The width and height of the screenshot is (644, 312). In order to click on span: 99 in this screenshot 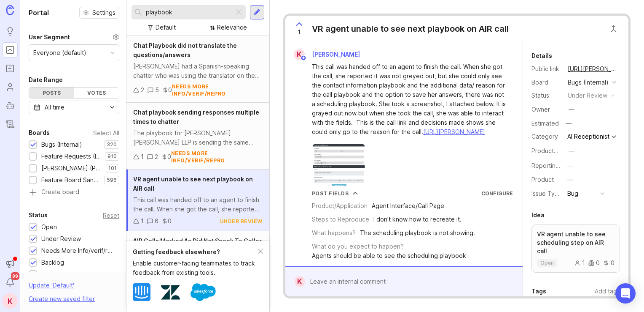, I will do `click(15, 276)`.